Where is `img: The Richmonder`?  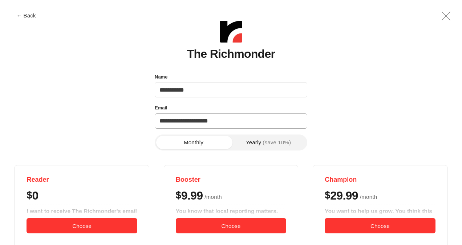 img: The Richmonder is located at coordinates (231, 32).